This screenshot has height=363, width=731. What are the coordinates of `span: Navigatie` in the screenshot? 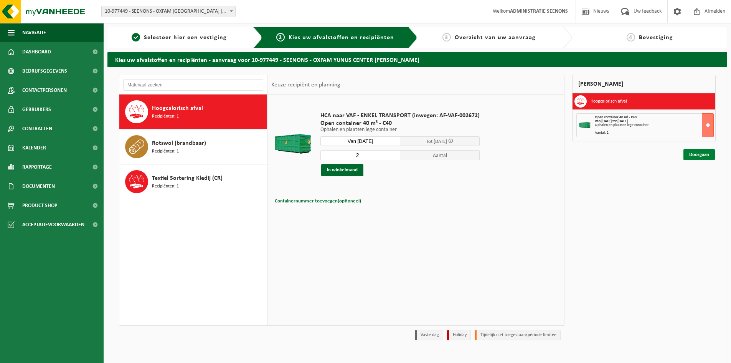 It's located at (34, 33).